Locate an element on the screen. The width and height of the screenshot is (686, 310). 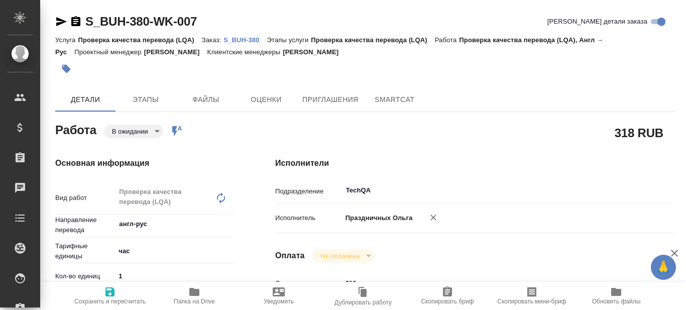
p: Клиентские менеджеры is located at coordinates (245, 52).